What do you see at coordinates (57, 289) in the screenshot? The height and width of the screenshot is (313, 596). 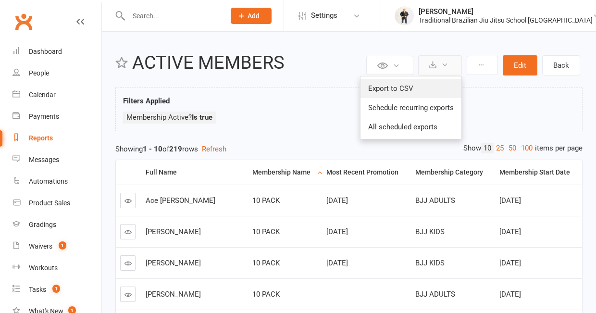 I see `a: Tasks 1` at bounding box center [57, 289].